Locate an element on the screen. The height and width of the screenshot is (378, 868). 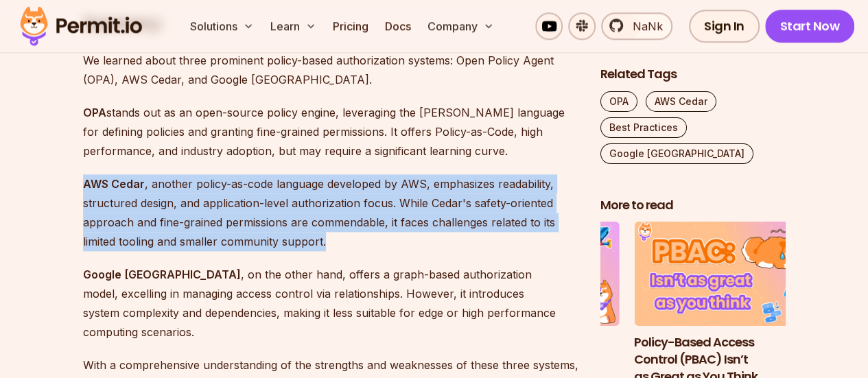
a: Pricing is located at coordinates (350, 26).